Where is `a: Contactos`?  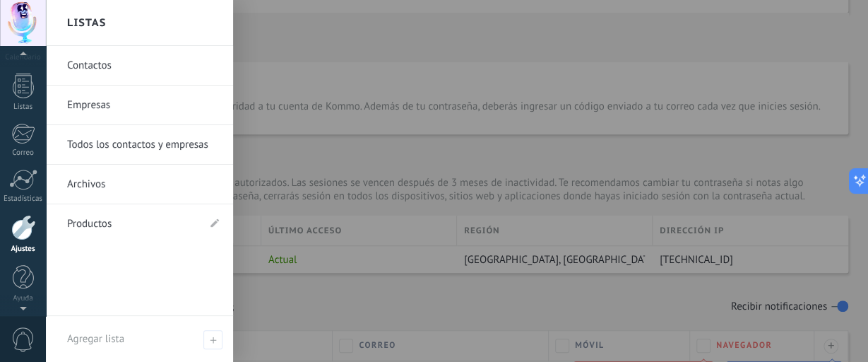 a: Contactos is located at coordinates (143, 66).